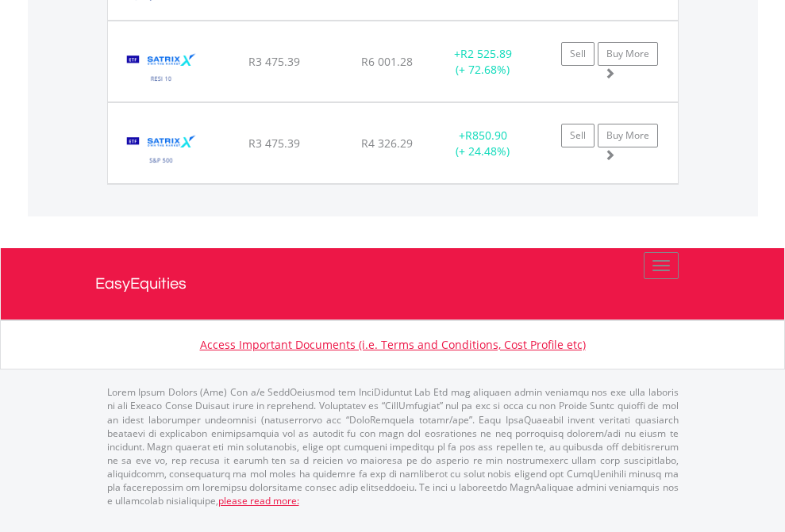  Describe the element at coordinates (161, 69) in the screenshot. I see `img: TFSA.STXRES.png` at that location.